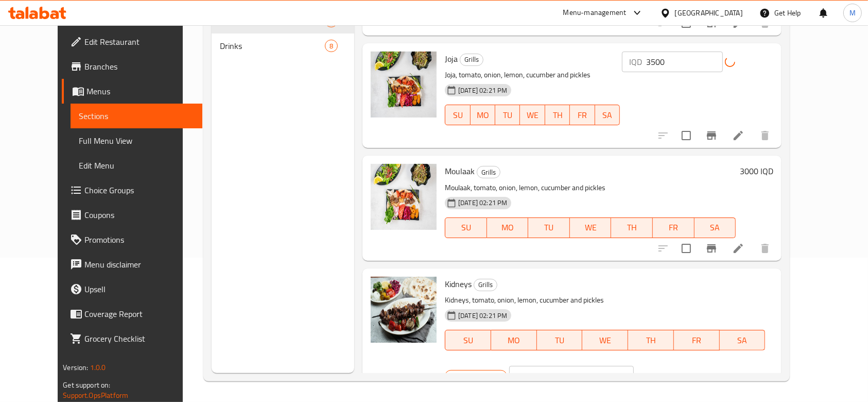 The image size is (868, 402). What do you see at coordinates (133, 190) in the screenshot?
I see `a: Choice Groups` at bounding box center [133, 190].